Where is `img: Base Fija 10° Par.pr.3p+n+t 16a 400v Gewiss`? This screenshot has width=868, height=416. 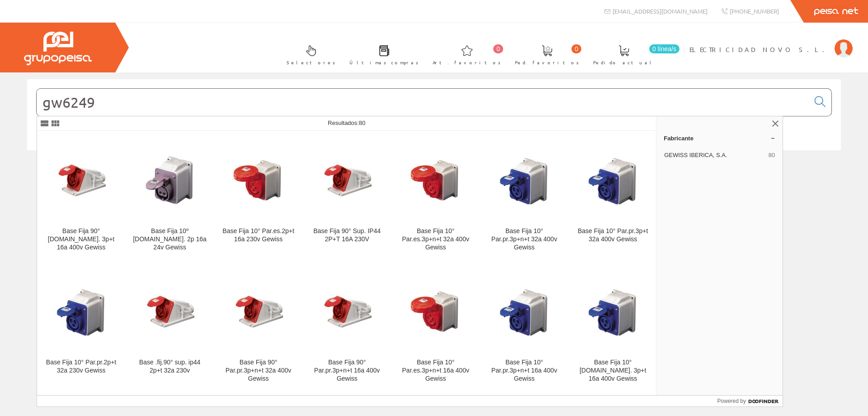 img: Base Fija 10° Par.pr.3p+n+t 16a 400v Gewiss is located at coordinates (525, 310).